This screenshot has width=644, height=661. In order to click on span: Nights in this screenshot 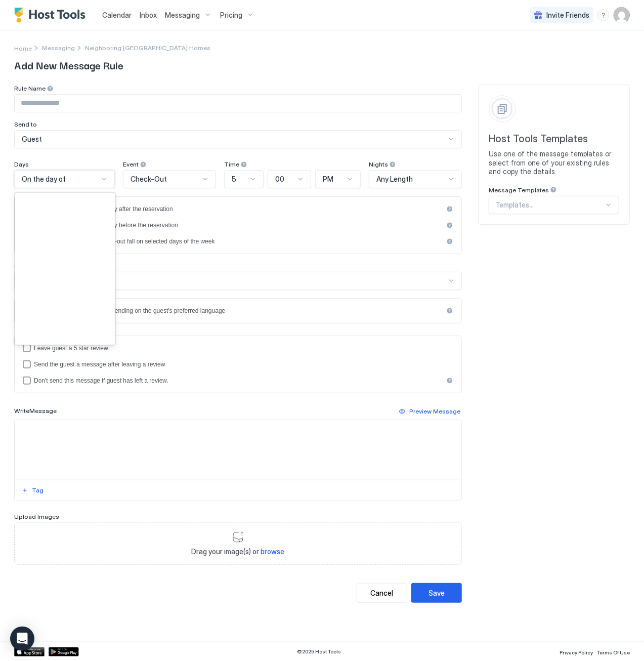, I will do `click(378, 164)`.